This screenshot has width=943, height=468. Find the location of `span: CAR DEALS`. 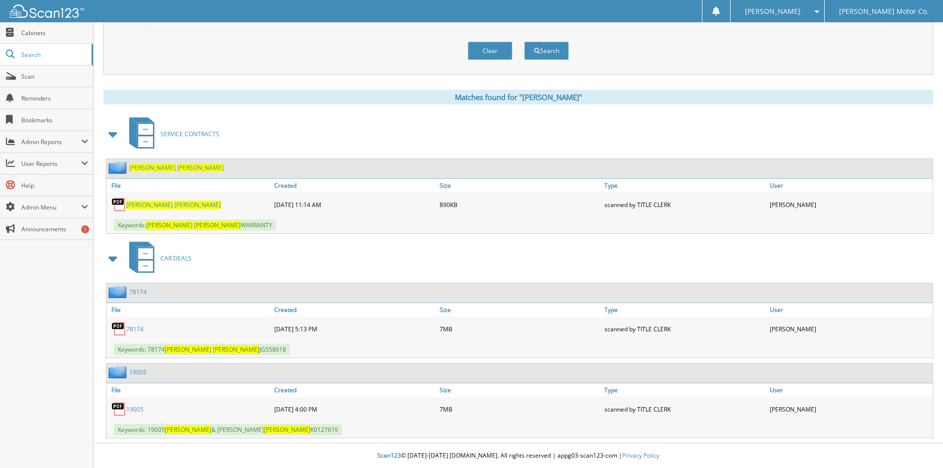

span: CAR DEALS is located at coordinates (176, 258).